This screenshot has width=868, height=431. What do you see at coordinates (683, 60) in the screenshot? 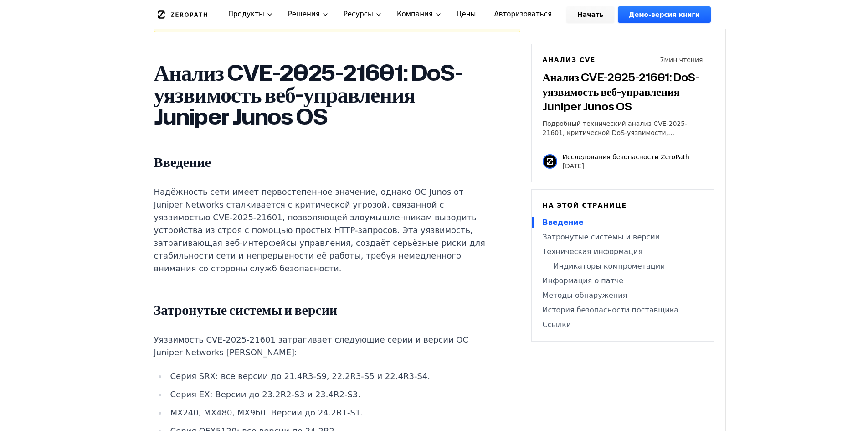
I see `font: мин чтения` at bounding box center [683, 60].